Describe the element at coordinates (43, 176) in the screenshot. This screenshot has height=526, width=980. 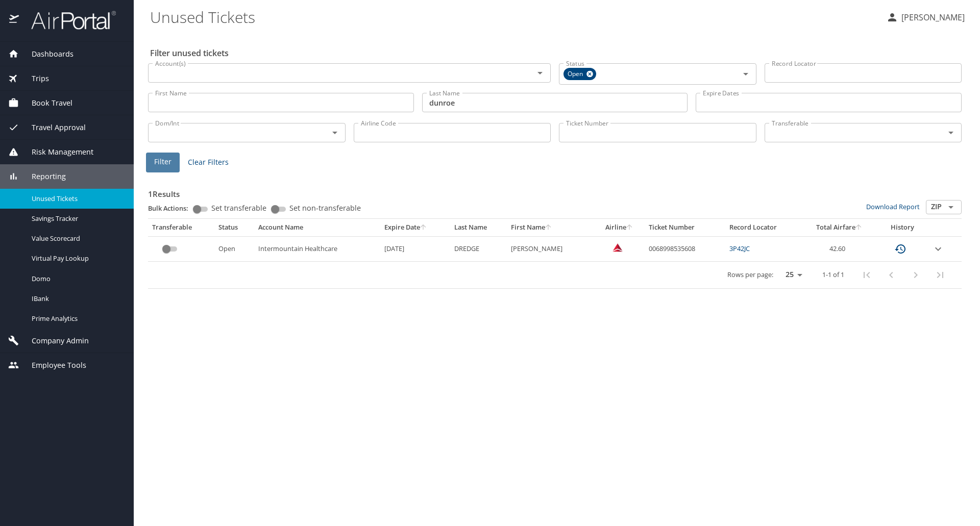
I see `span: Reporting` at that location.